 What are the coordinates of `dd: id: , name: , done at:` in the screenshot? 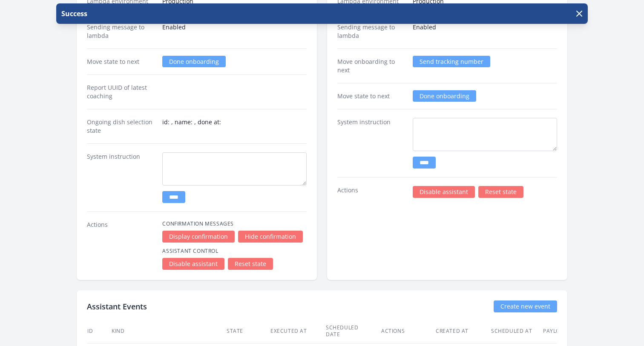 It's located at (234, 127).